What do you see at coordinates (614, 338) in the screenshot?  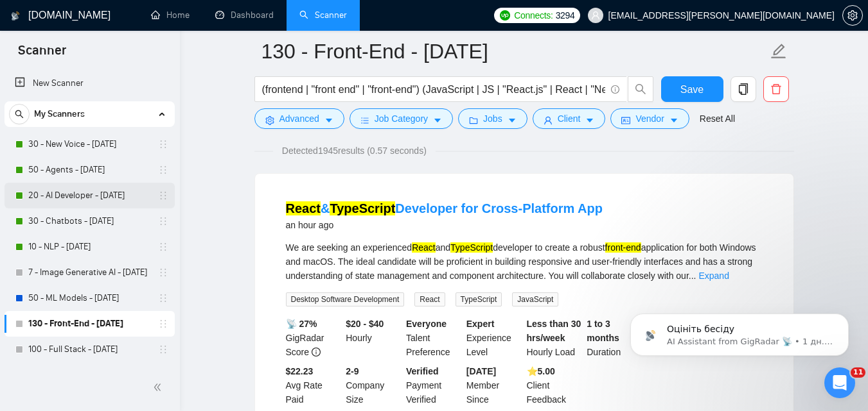 I see `div: Duration` at bounding box center [614, 338].